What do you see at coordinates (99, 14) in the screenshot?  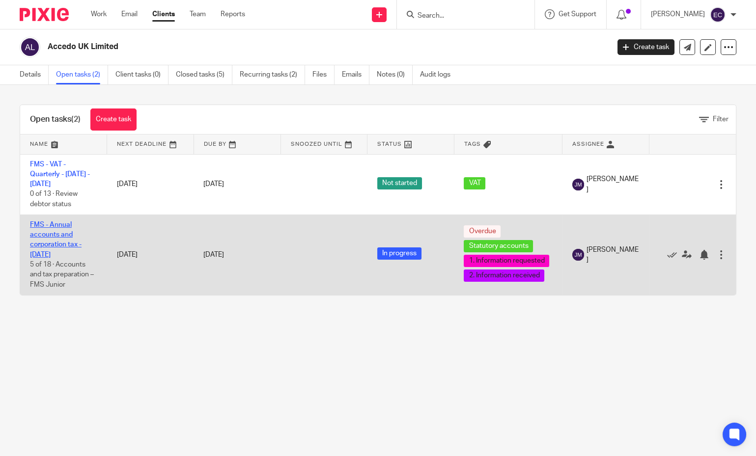 I see `a: Work` at bounding box center [99, 14].